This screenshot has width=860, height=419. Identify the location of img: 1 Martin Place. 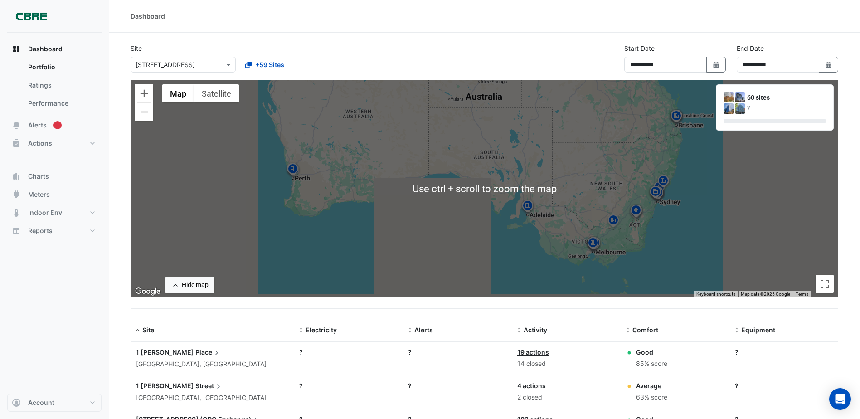
(728, 97).